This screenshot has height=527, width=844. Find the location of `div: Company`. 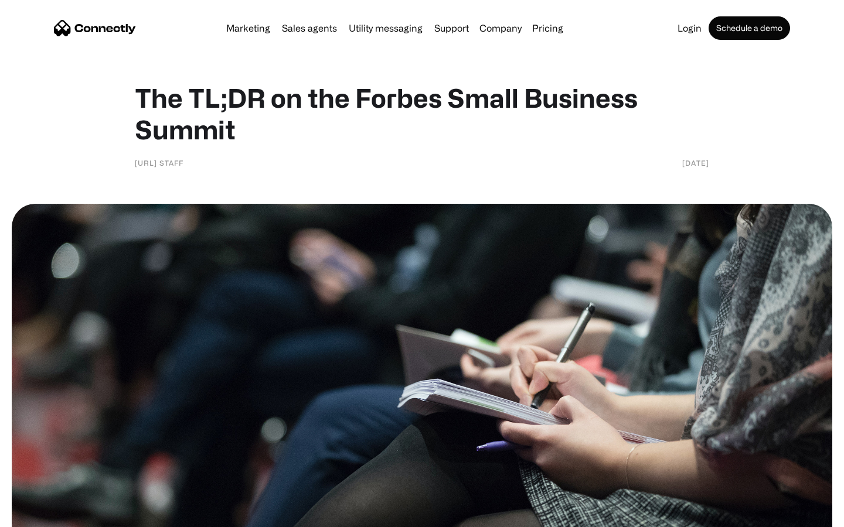

div: Company is located at coordinates (501, 28).